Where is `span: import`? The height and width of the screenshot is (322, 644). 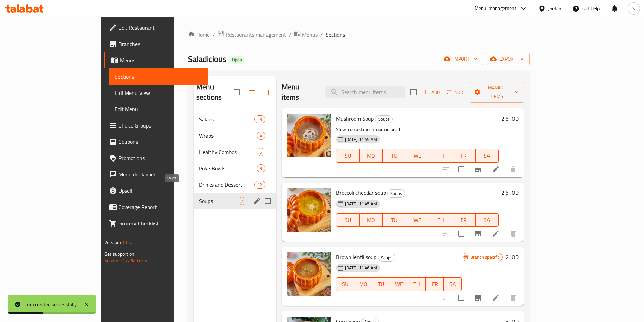 span: import is located at coordinates (461, 59).